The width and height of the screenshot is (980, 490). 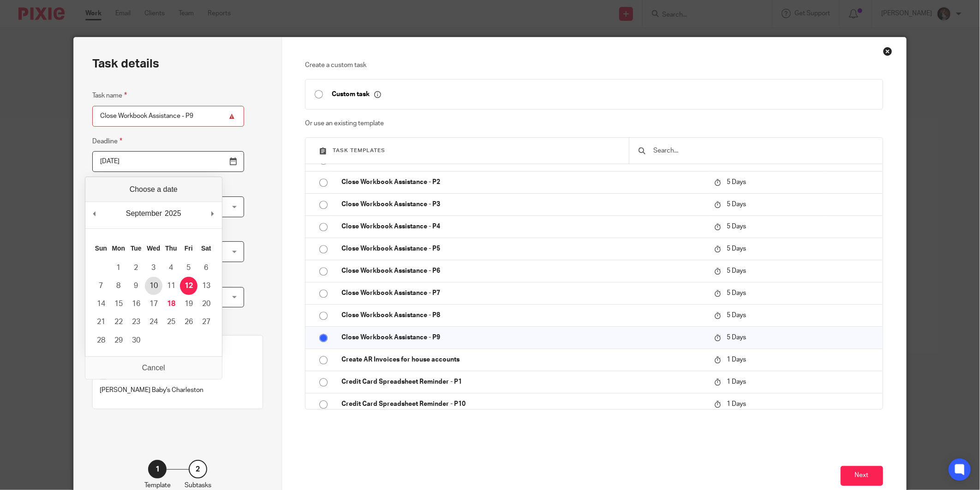 What do you see at coordinates (888, 52) in the screenshot?
I see `div: Close this dialog window` at bounding box center [888, 52].